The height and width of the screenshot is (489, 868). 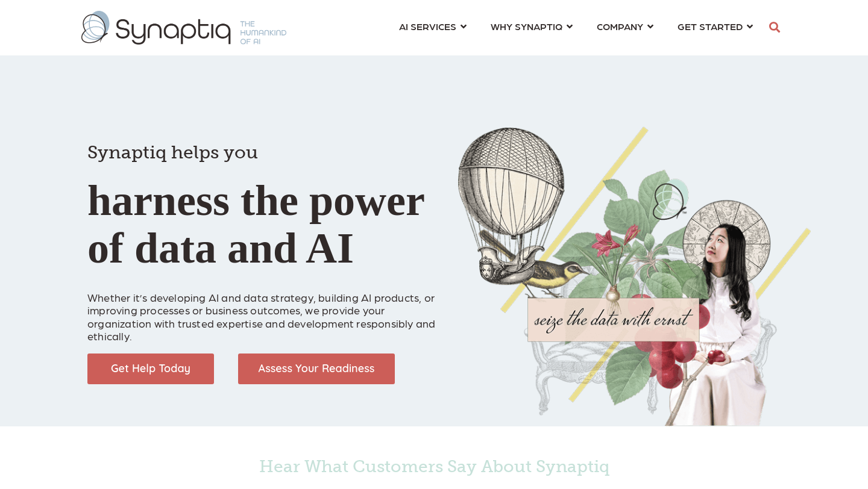 I want to click on img: Collage of girl, balloon, bird, and butterfly, with seize the data with ernst text, so click(x=634, y=276).